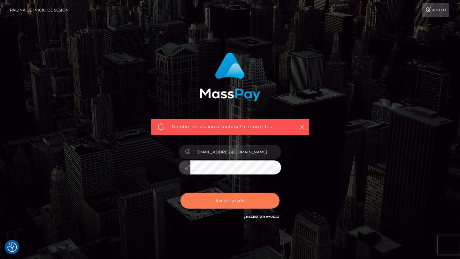 The image size is (460, 259). I want to click on a: Acceso, so click(435, 10).